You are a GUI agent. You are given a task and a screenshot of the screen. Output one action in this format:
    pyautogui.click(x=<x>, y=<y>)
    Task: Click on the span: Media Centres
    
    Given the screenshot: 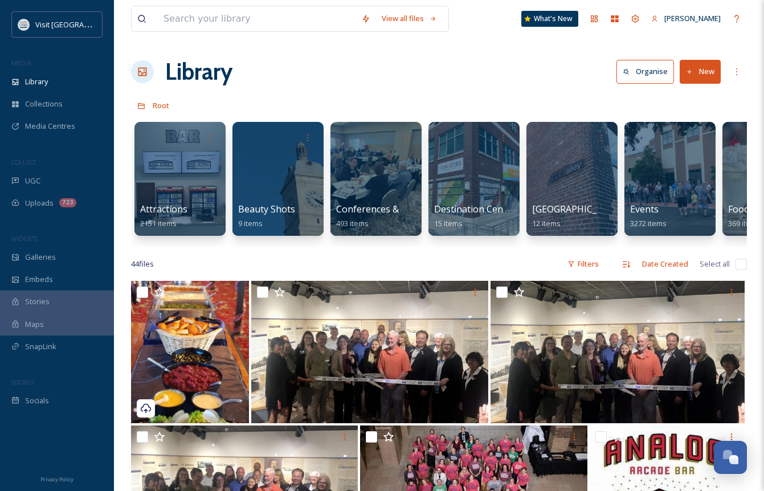 What is the action you would take?
    pyautogui.click(x=50, y=126)
    